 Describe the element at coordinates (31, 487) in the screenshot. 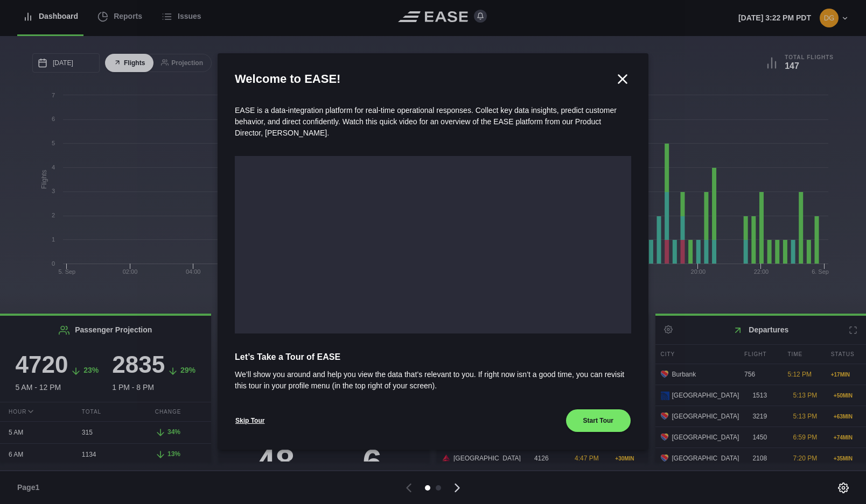

I see `span: Page 1` at that location.